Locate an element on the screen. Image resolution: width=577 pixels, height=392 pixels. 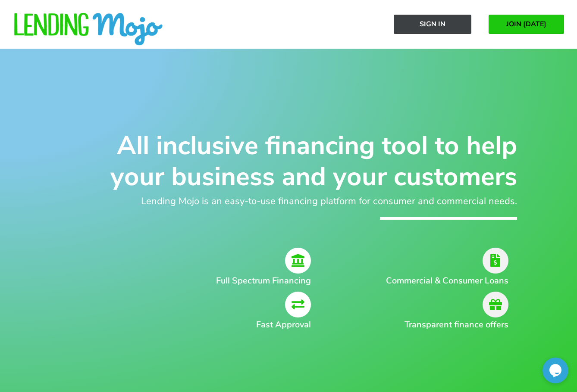
img: lm-horizontal-logo is located at coordinates (89, 30).